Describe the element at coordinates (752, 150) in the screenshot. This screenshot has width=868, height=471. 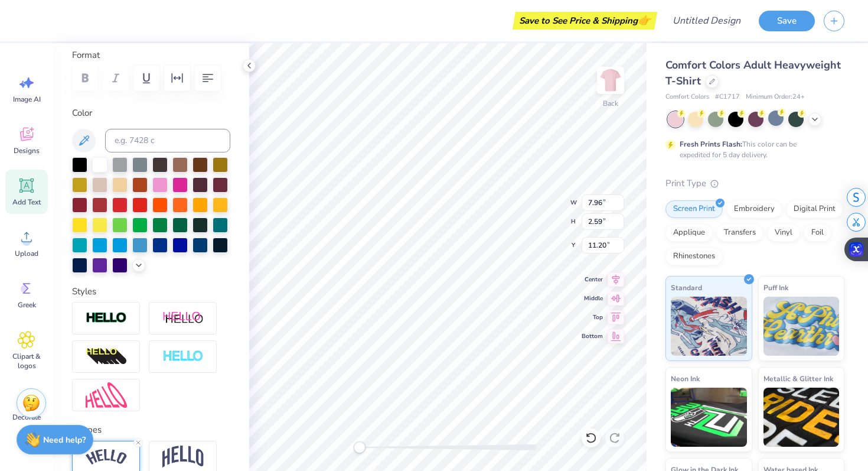
I see `div: This color can be expedited for 5 day delivery.` at that location.